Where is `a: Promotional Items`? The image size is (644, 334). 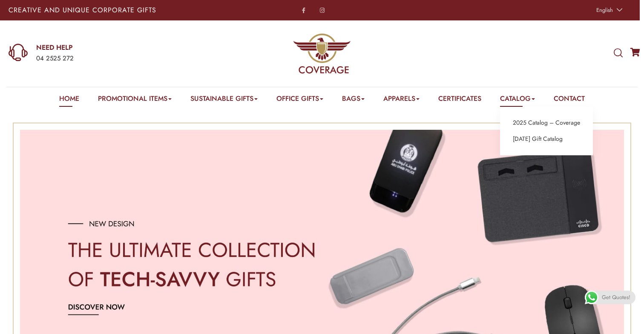
a: Promotional Items is located at coordinates (135, 100).